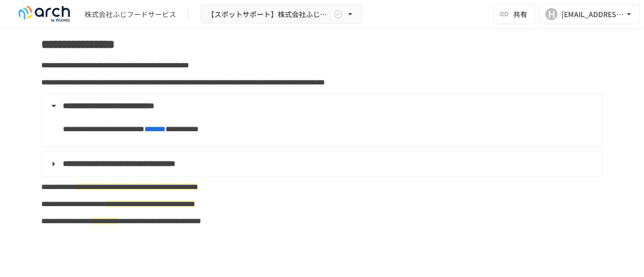 This screenshot has height=277, width=644. Describe the element at coordinates (514, 14) in the screenshot. I see `button: 共有` at that location.